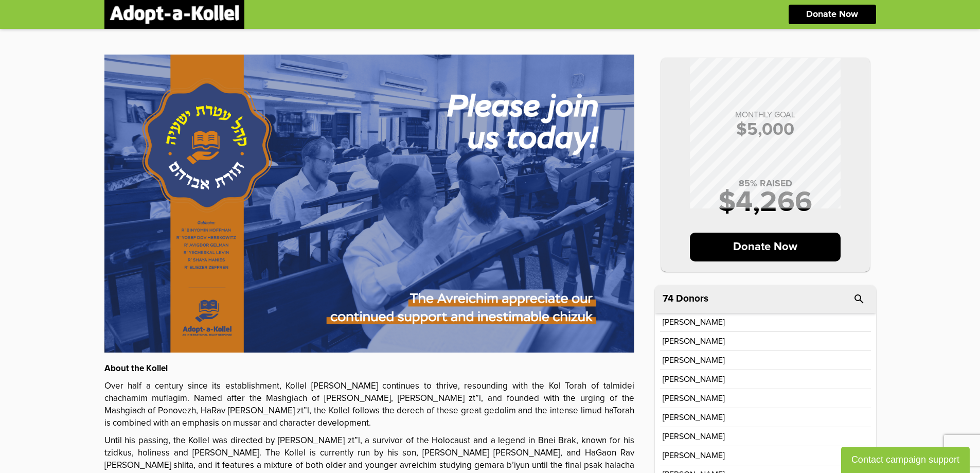 This screenshot has height=473, width=980. I want to click on i: search, so click(859, 299).